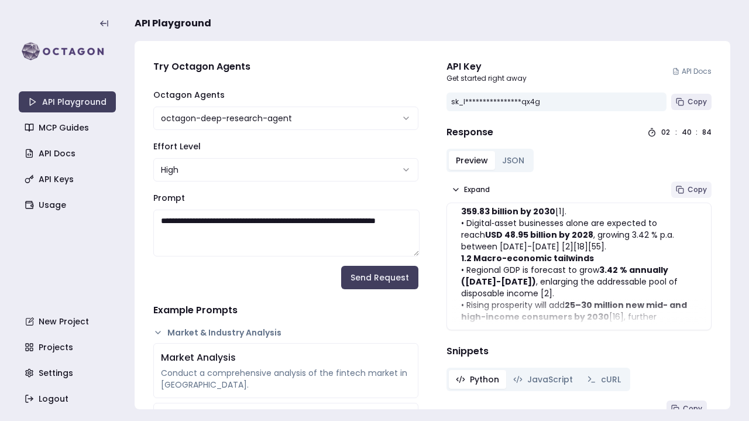 Image resolution: width=749 pixels, height=421 pixels. I want to click on span: Python, so click(484, 379).